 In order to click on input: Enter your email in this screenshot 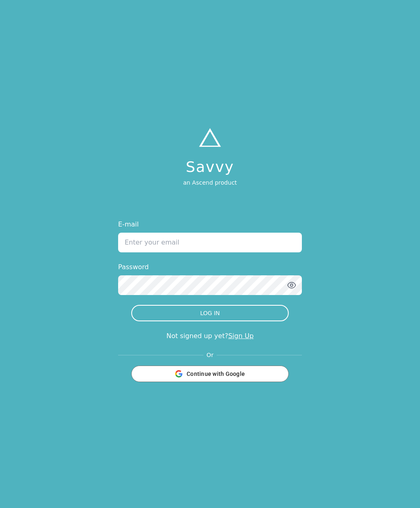, I will do `click(210, 243)`.